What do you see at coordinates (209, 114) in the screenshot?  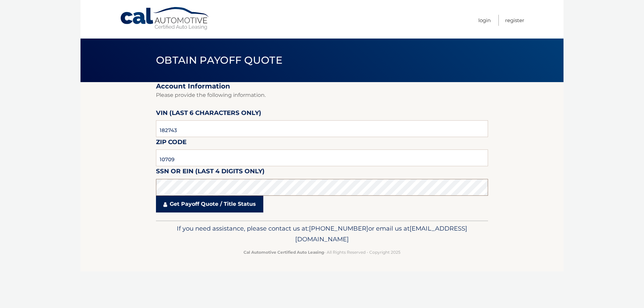 I see `label: VIN (last 6 characters only)` at bounding box center [209, 114].